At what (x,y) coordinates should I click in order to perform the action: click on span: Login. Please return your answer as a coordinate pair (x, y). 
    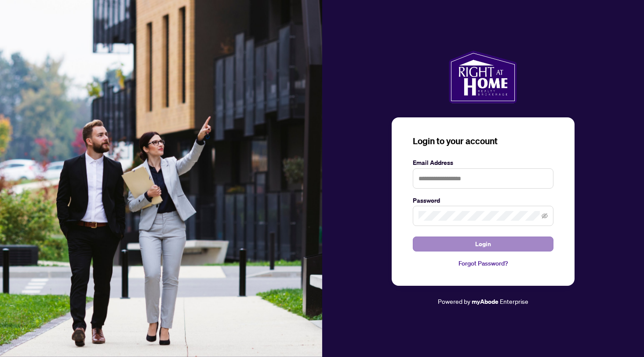
    Looking at the image, I should click on (483, 244).